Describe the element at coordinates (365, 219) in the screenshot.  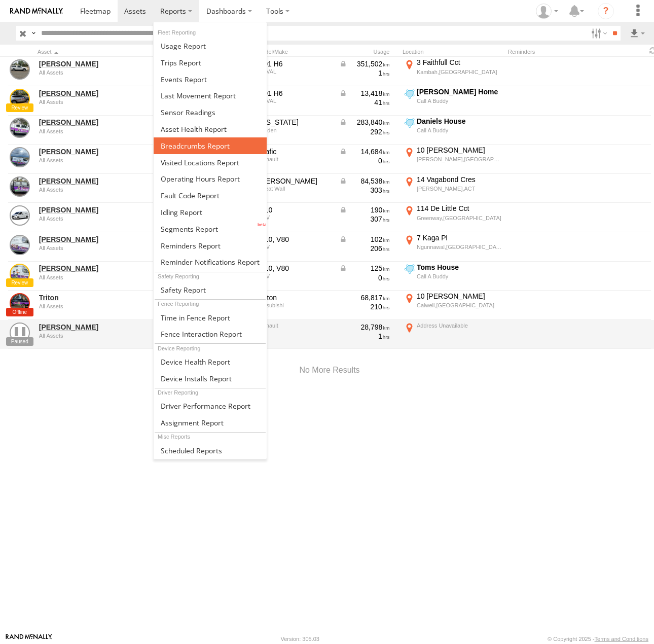
I see `div: 307` at that location.